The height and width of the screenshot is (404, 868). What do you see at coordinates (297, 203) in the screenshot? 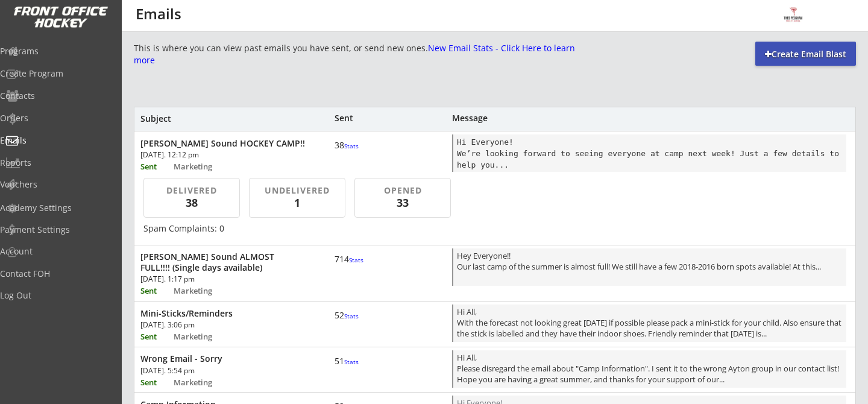
I see `div: 1` at bounding box center [297, 203].